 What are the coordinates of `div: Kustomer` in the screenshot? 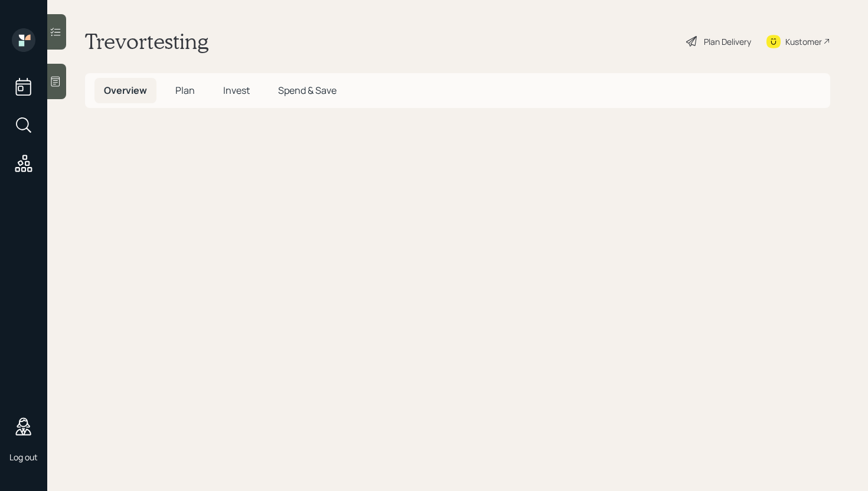 It's located at (803, 41).